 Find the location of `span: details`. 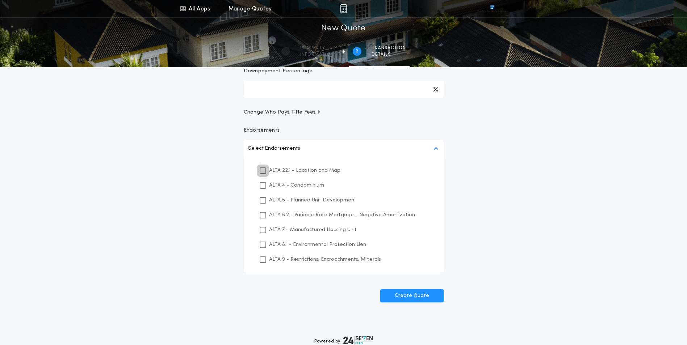

span: details is located at coordinates (389, 55).